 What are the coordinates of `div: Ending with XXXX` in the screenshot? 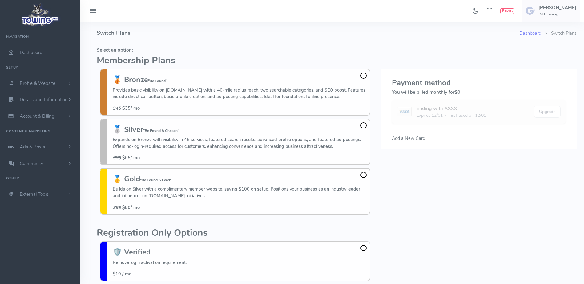 It's located at (451, 109).